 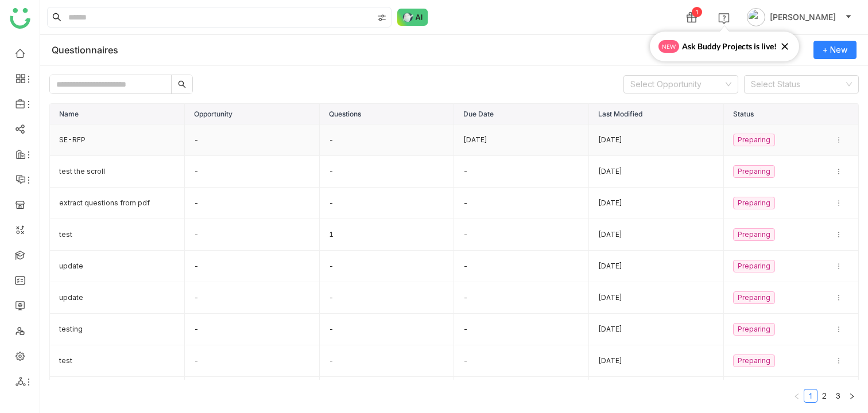 What do you see at coordinates (387, 392) in the screenshot?
I see `td: 4` at bounding box center [387, 392].